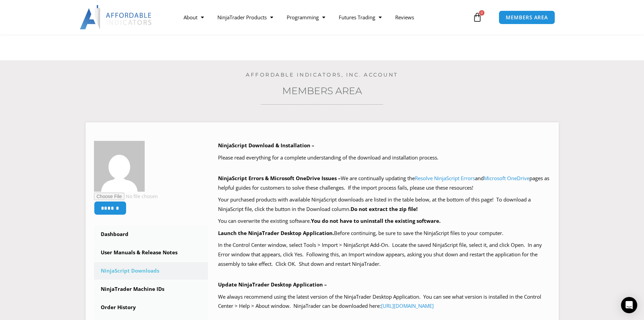  What do you see at coordinates (384, 209) in the screenshot?
I see `b: Do not extract the zip file!` at bounding box center [384, 209].